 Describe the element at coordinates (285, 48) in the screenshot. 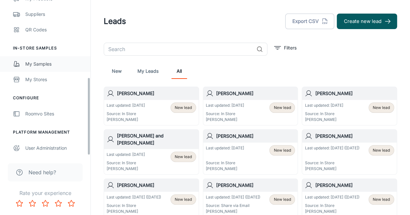

I see `button: filter` at that location.